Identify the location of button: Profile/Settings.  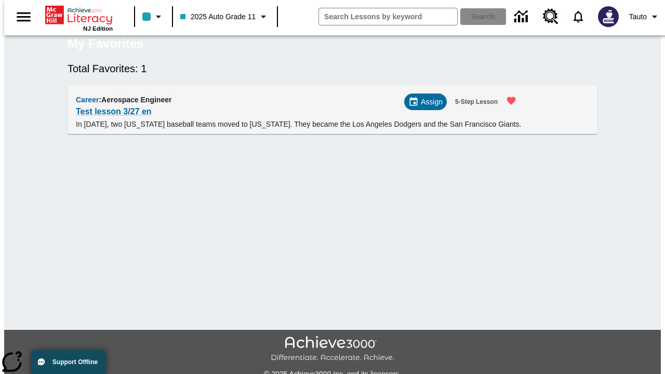
(644, 17).